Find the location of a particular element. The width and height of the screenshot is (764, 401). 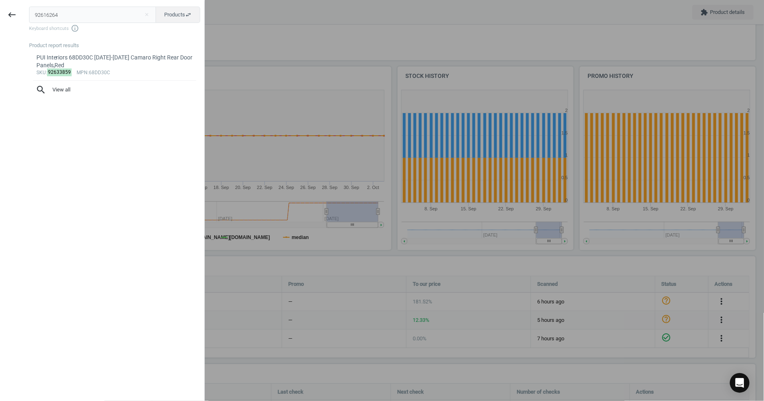

button: Close is located at coordinates (147, 15).